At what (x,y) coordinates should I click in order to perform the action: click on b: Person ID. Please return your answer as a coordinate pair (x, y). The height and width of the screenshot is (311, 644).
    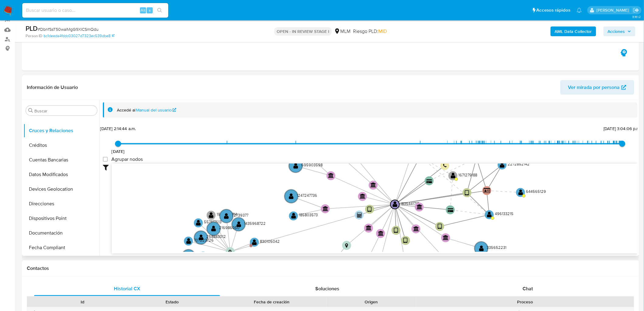
    Looking at the image, I should click on (34, 36).